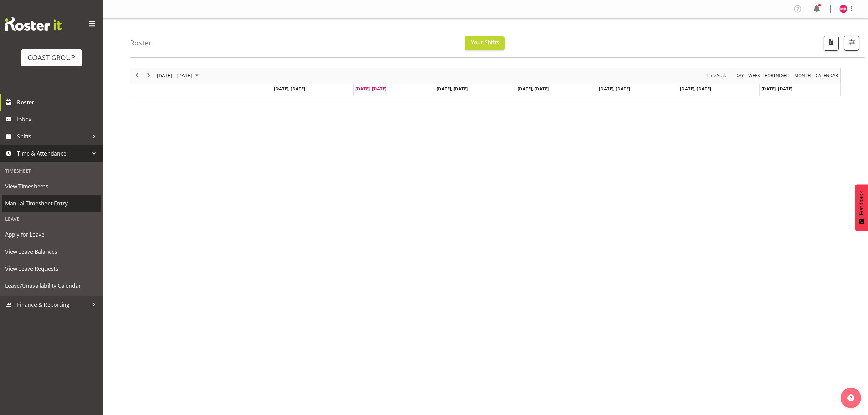 Image resolution: width=868 pixels, height=415 pixels. I want to click on div: Timeline Week of August 26, 2025, so click(485, 82).